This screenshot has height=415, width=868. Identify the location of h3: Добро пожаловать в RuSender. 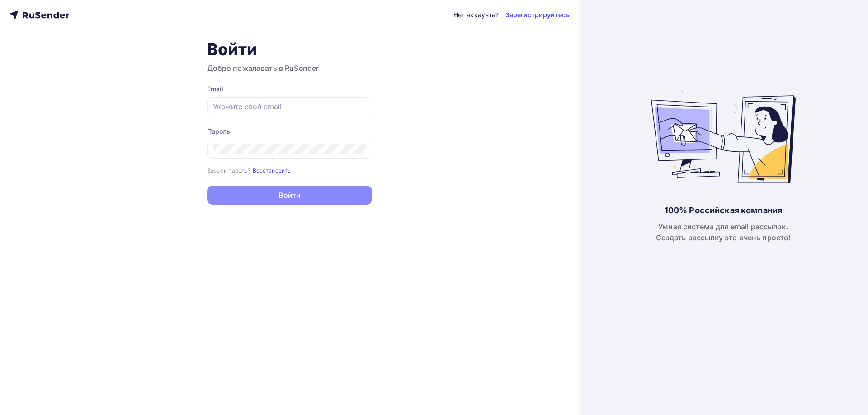
(289, 68).